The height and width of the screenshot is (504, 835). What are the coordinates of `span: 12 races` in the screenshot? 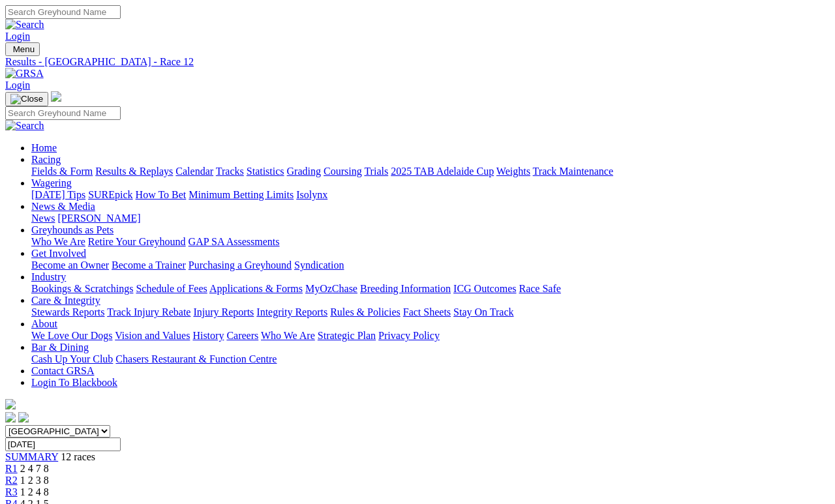 It's located at (78, 456).